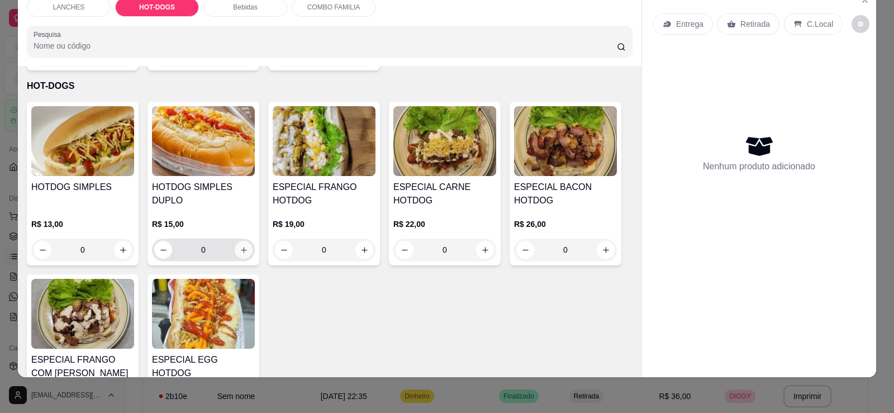 Image resolution: width=894 pixels, height=413 pixels. Describe the element at coordinates (83, 187) in the screenshot. I see `h4: HOTDOG SIMPLES` at that location.